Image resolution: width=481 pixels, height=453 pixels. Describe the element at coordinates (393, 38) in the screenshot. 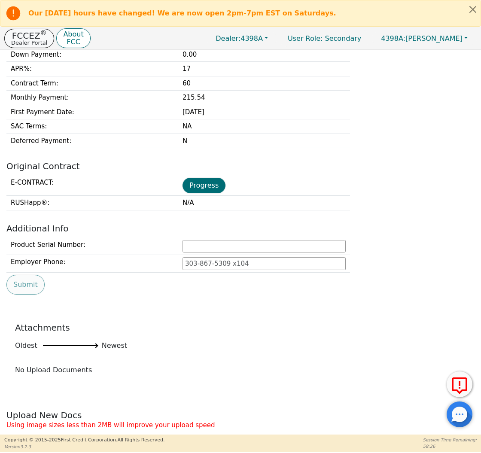

I see `span: 4398A:` at that location.